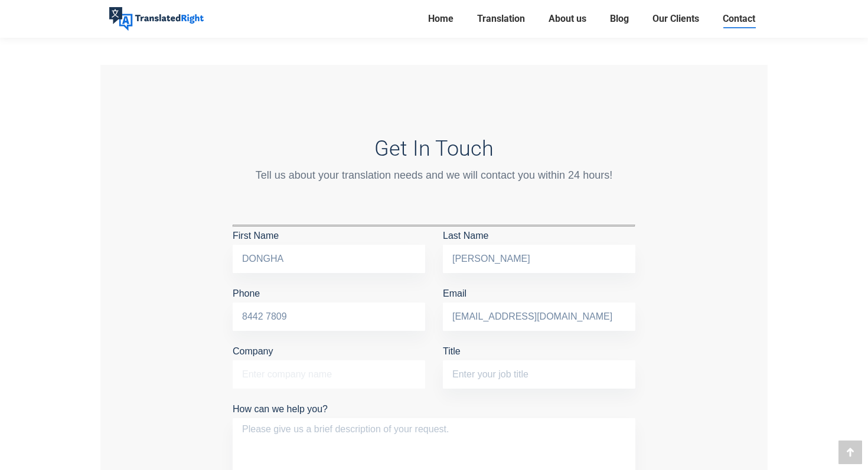 This screenshot has width=868, height=470. I want to click on h3: Get In Touch, so click(434, 149).